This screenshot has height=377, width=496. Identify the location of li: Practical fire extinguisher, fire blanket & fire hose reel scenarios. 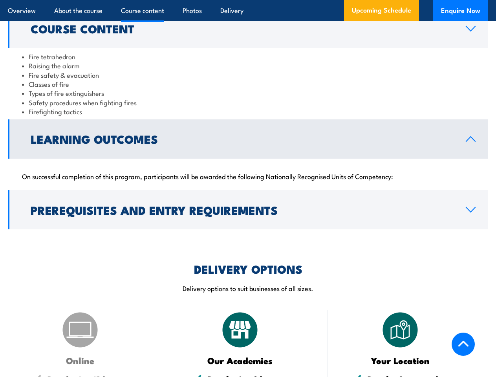
(248, 120).